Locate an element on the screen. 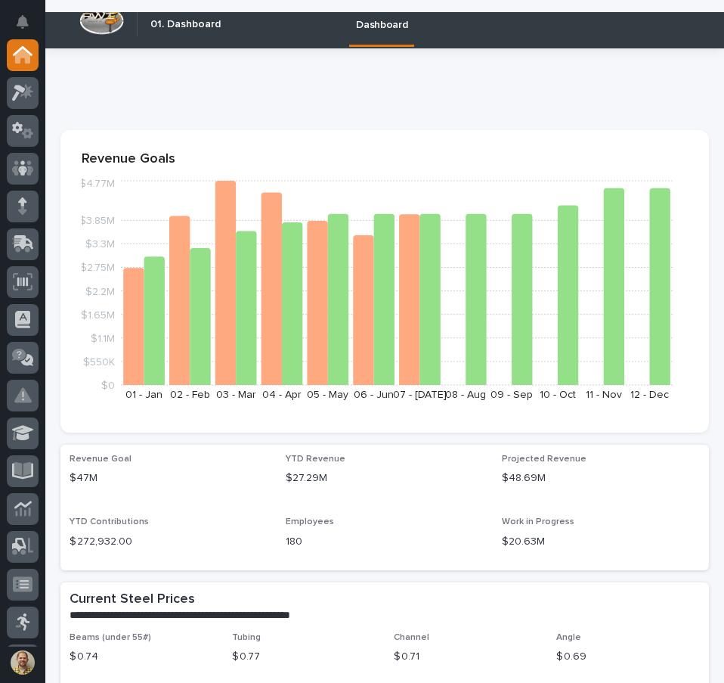  text: 11 - Nov is located at coordinates (604, 395).